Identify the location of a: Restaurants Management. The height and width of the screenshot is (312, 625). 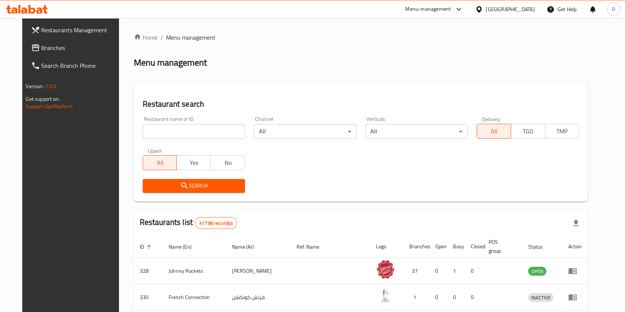
(76, 30).